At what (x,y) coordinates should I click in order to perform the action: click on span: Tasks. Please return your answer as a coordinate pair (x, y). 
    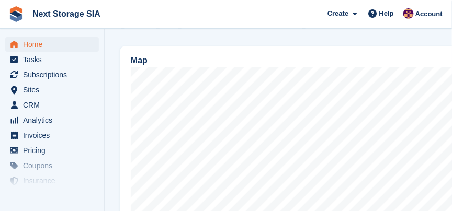
    Looking at the image, I should click on (54, 60).